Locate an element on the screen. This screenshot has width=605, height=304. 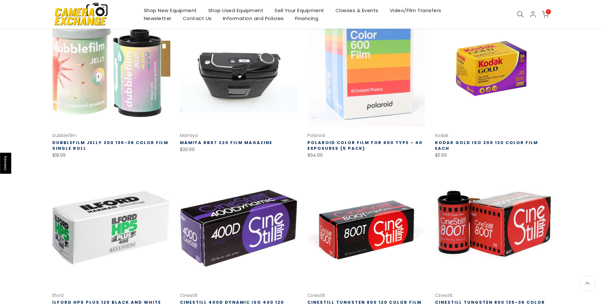
a: Dubblefilm is located at coordinates (64, 136).